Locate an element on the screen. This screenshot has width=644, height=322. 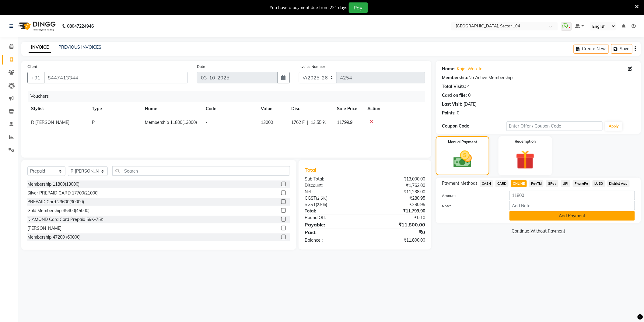
div: 4 is located at coordinates (469, 87).